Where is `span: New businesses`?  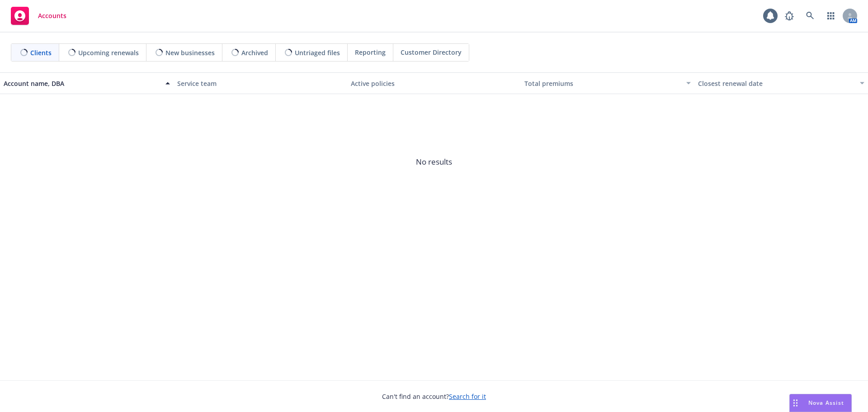
span: New businesses is located at coordinates (190, 52).